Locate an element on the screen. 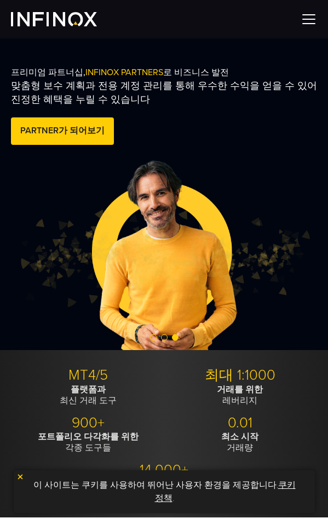 The height and width of the screenshot is (524, 328). a: PARTNER가 되어보기 is located at coordinates (63, 131).